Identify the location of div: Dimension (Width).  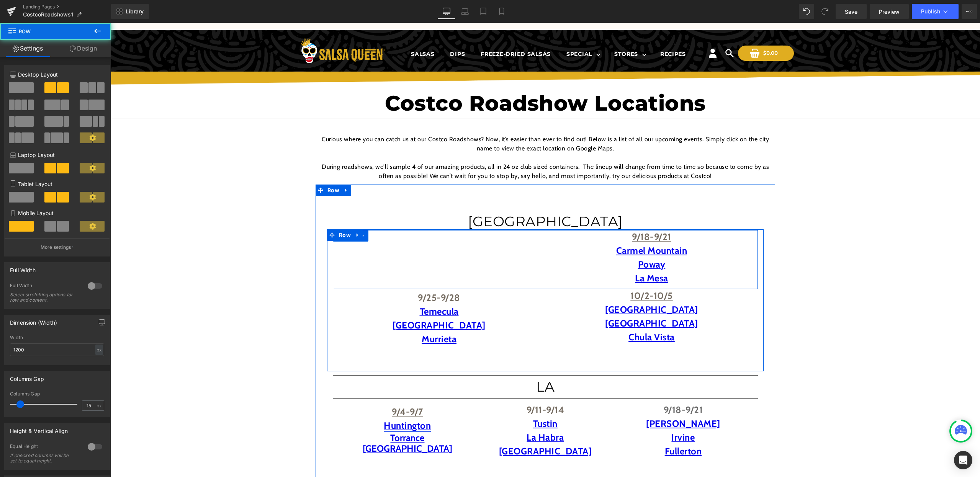
(34, 320).